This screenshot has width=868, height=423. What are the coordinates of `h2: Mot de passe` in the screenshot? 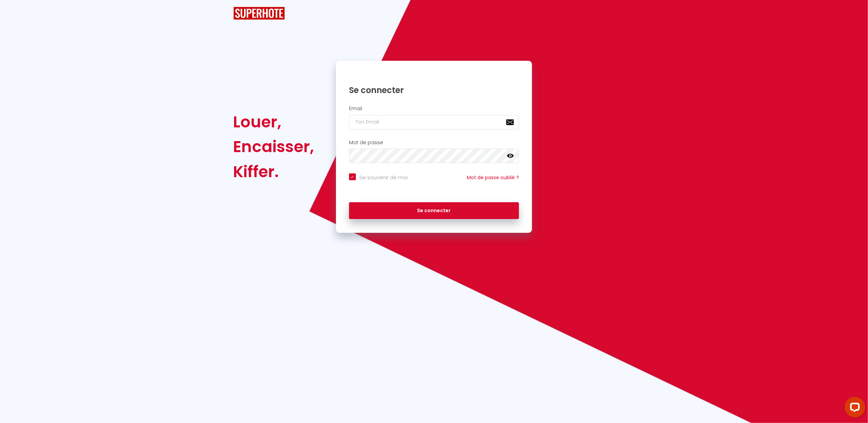 It's located at (434, 142).